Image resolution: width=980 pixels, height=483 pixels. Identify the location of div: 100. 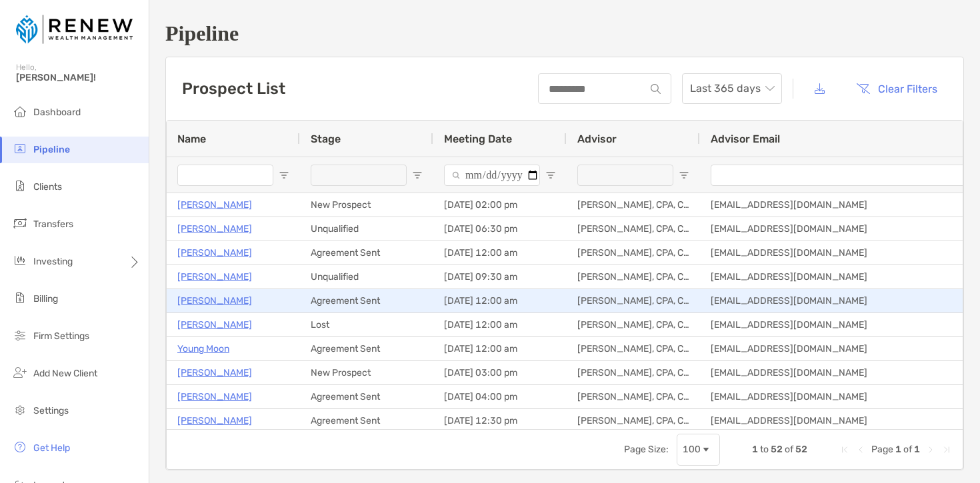
(691, 449).